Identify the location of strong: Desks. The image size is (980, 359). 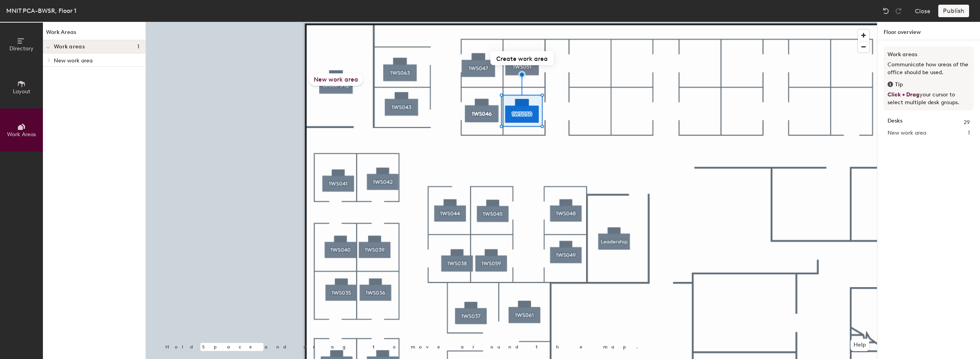
(895, 123).